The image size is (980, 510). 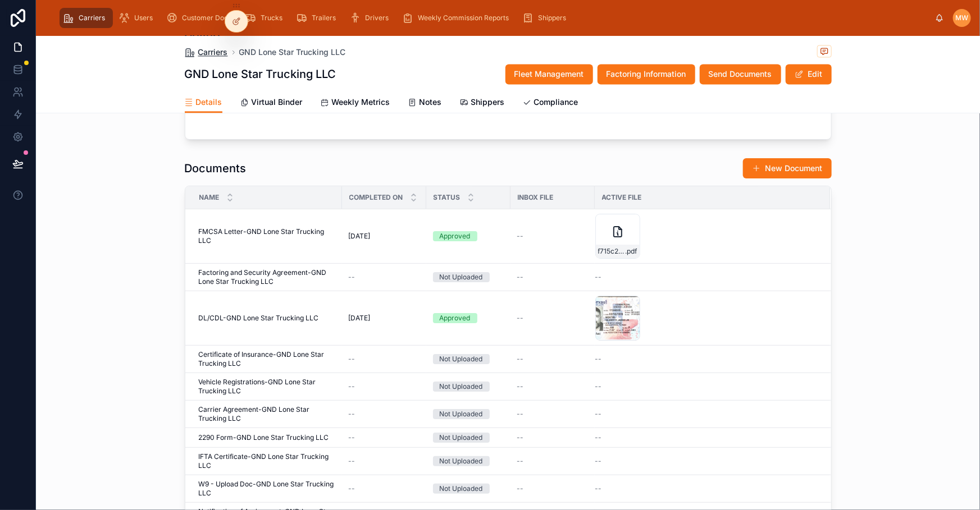 I want to click on span: FMCSA Letter-GND Lone Star Trucking LLC, so click(x=267, y=236).